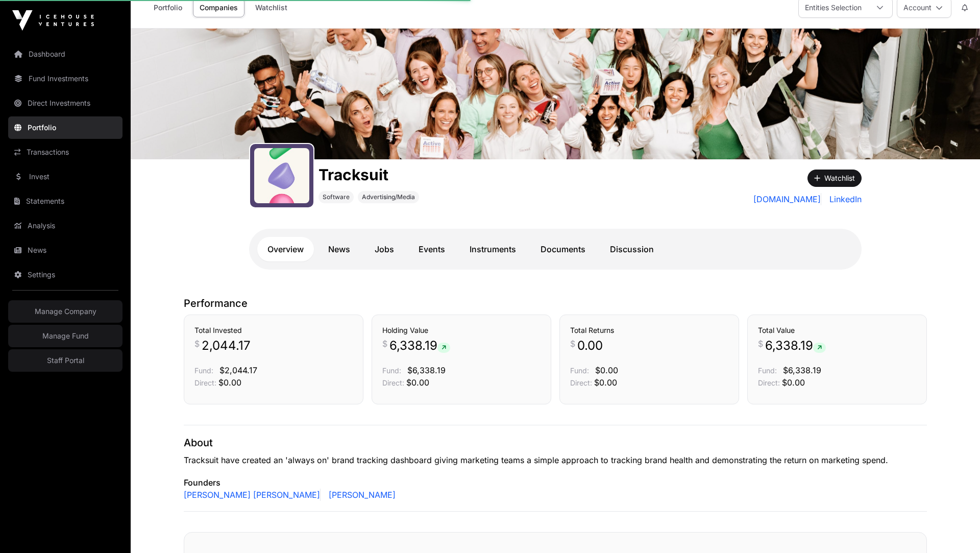 This screenshot has width=980, height=553. What do you see at coordinates (65, 312) in the screenshot?
I see `a: Manage Company` at bounding box center [65, 312].